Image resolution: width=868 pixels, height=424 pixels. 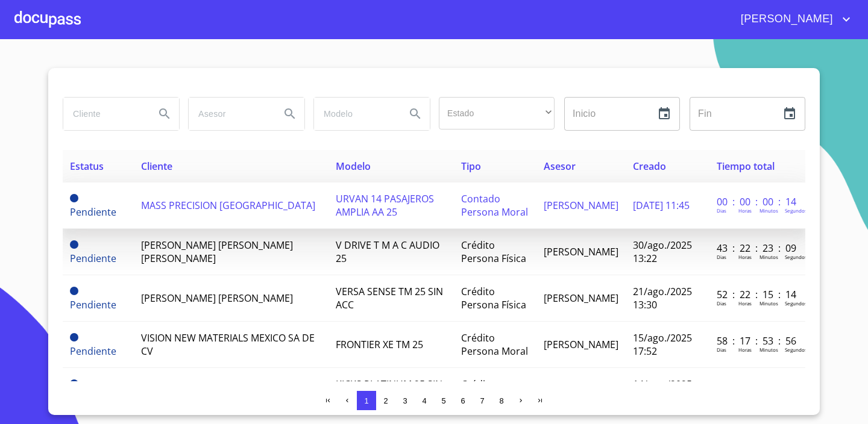 I want to click on span: FRONTIER XE TM 25, so click(x=379, y=345).